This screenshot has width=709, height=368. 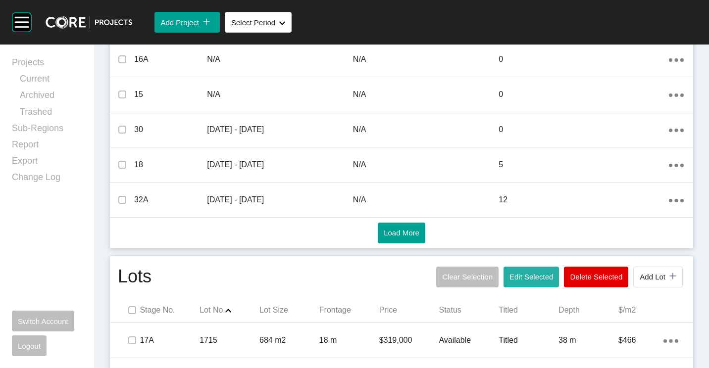 What do you see at coordinates (409, 310) in the screenshot?
I see `p: Price` at bounding box center [409, 310].